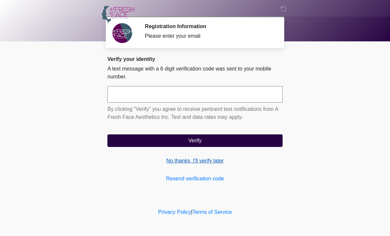  Describe the element at coordinates (195, 113) in the screenshot. I see `p: By clicking "Verify" you agree to receive pertinent text notifications from A Fresh Face Aestheti...` at that location.